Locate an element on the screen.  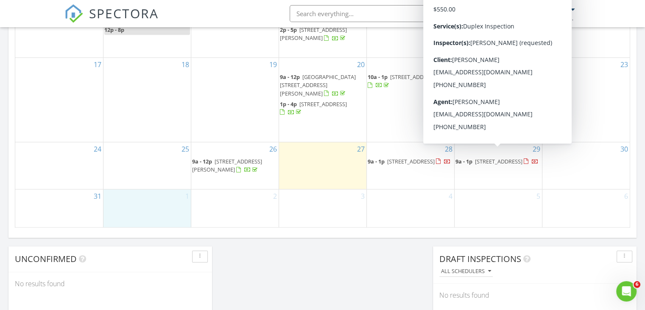
a: Go to August 17, 2025 is located at coordinates (98, 64).